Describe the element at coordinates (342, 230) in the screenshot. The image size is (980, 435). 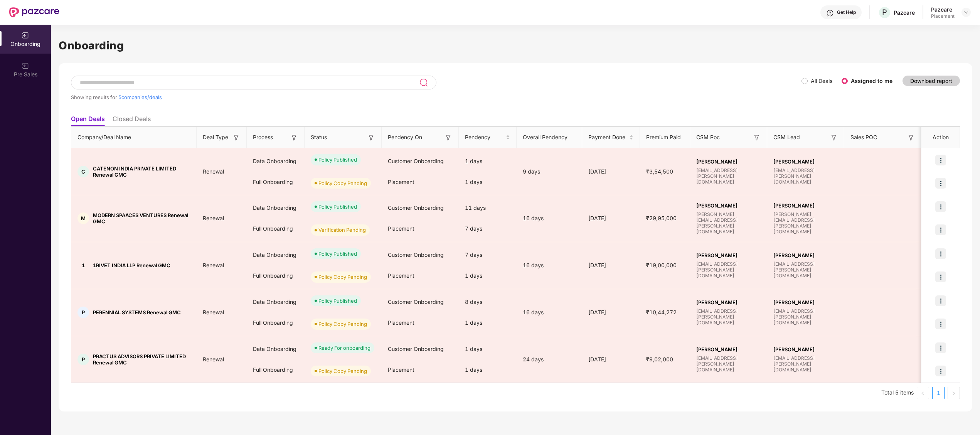
I see `div: Verification Pending` at that location.